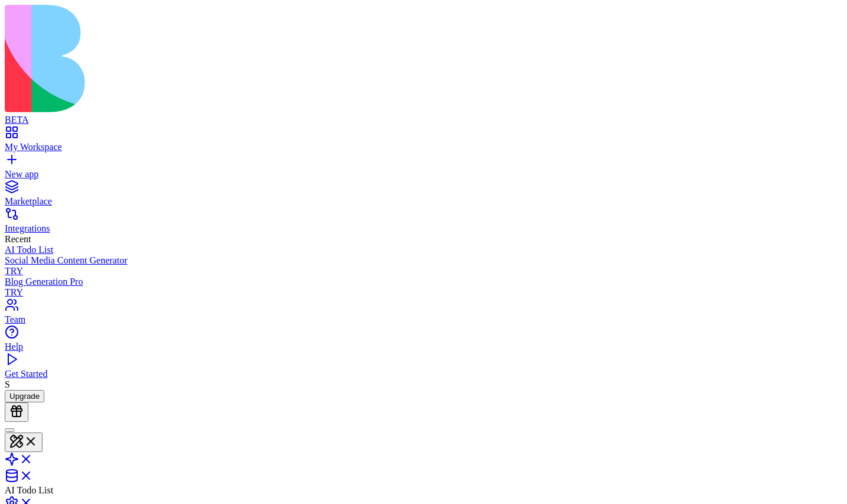 The width and height of the screenshot is (847, 504). Describe the element at coordinates (423, 142) in the screenshot. I see `a: My Workspace` at that location.